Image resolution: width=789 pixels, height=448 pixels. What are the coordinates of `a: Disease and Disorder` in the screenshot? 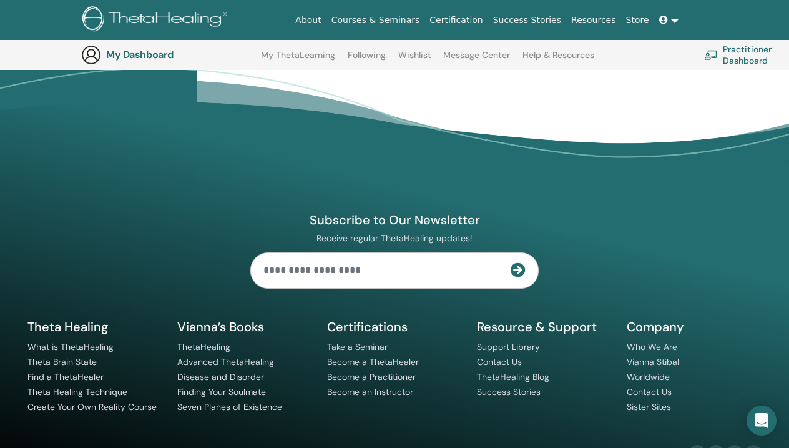 It's located at (220, 377).